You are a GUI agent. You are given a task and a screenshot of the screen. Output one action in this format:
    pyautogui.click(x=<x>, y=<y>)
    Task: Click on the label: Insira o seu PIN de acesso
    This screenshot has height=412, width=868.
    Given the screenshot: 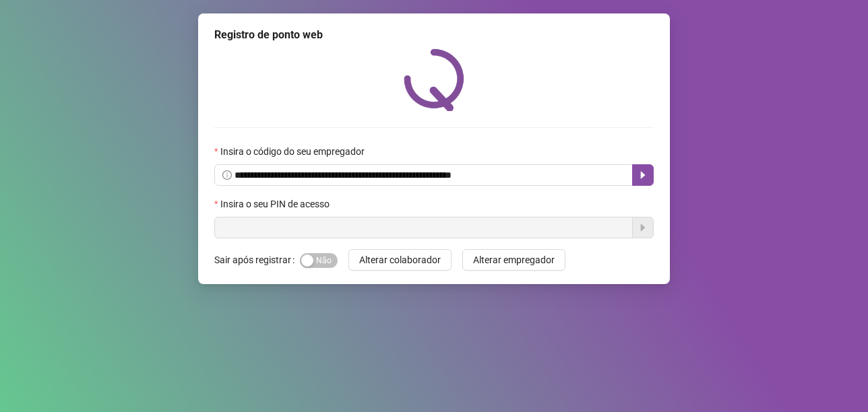 What is the action you would take?
    pyautogui.click(x=276, y=204)
    